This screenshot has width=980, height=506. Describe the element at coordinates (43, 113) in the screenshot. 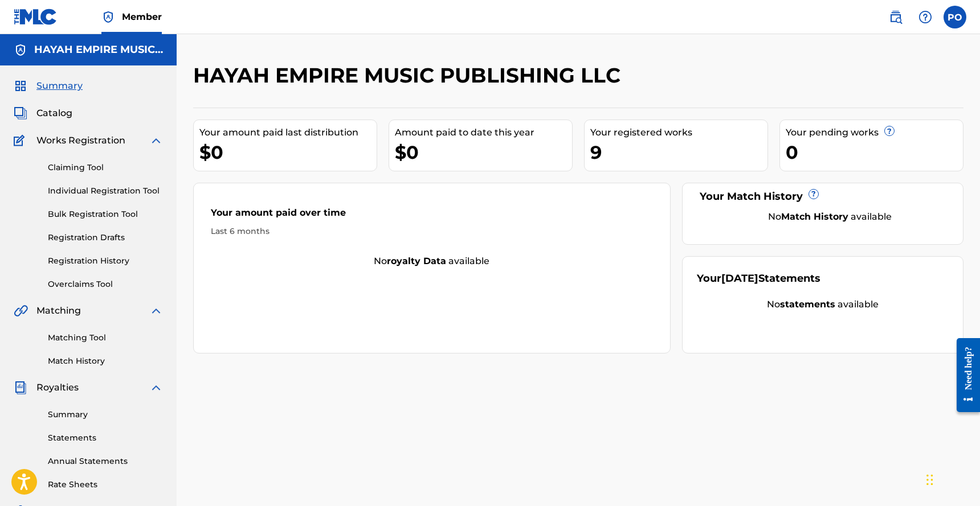

I see `a: CatalogCatalog` at that location.